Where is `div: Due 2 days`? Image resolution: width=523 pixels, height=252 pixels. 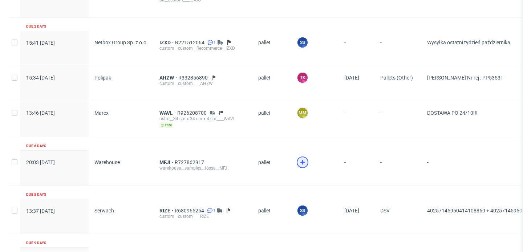 div: Due 2 days is located at coordinates (36, 27).